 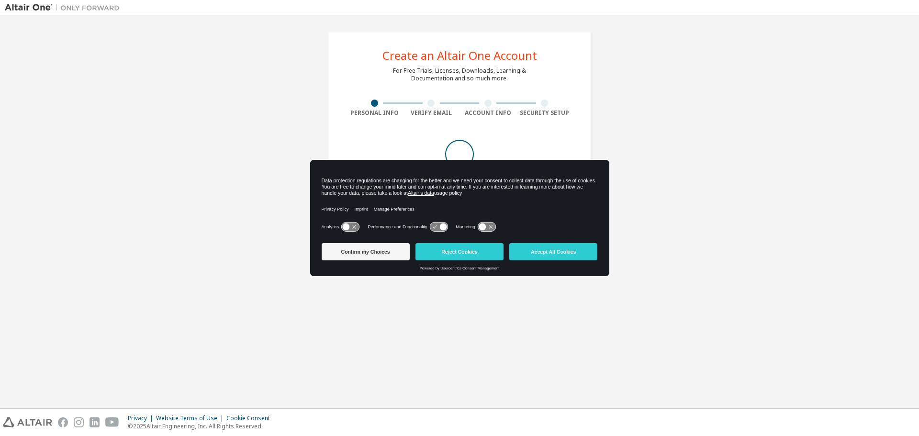 What do you see at coordinates (63, 422) in the screenshot?
I see `img: facebook.svg` at bounding box center [63, 422].